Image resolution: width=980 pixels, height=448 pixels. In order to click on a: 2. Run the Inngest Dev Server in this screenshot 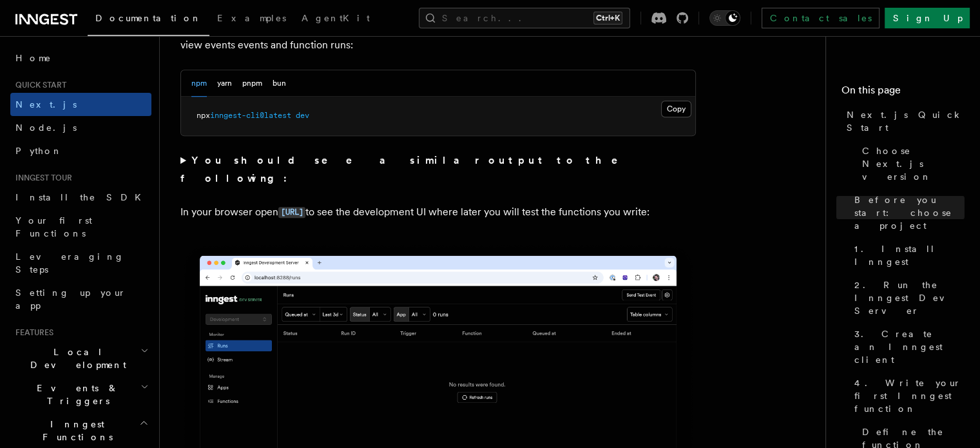, I will do `click(906, 297)`.